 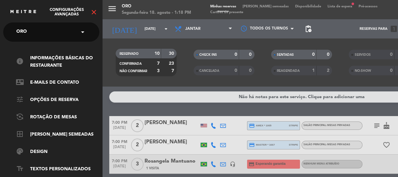 What do you see at coordinates (23, 12) in the screenshot?
I see `img: MEITRE` at bounding box center [23, 12].